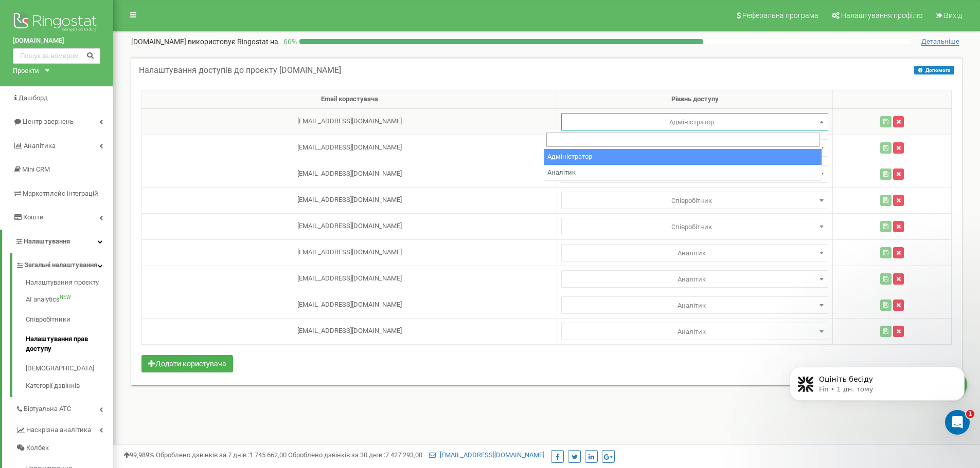 This screenshot has height=468, width=980. What do you see at coordinates (221, 455) in the screenshot?
I see `span: Оброблено дзвінків за 7 днів :` at bounding box center [221, 455].